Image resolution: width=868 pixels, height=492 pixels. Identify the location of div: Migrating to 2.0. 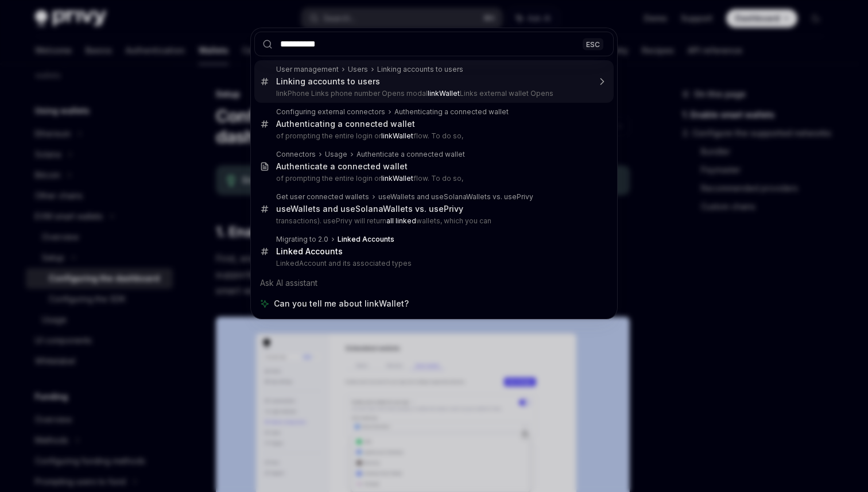
(302, 239).